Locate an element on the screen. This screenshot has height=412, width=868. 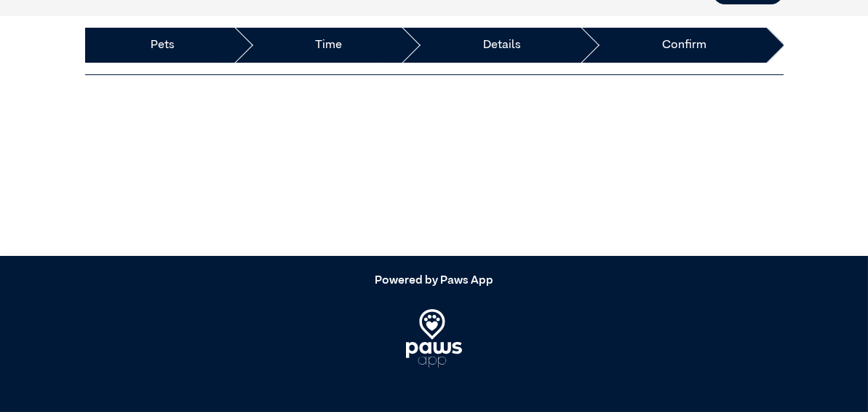
a: Details is located at coordinates (502, 45).